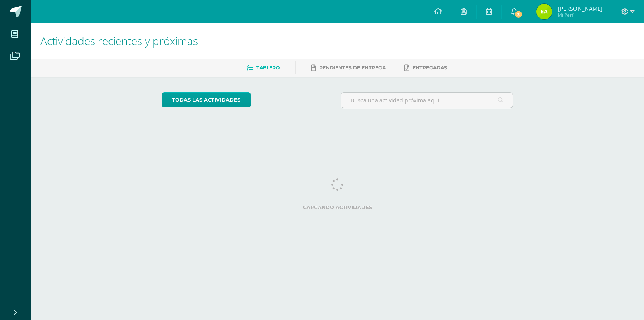 The image size is (644, 320). What do you see at coordinates (338, 207) in the screenshot?
I see `label: Cargando actividades` at bounding box center [338, 207].